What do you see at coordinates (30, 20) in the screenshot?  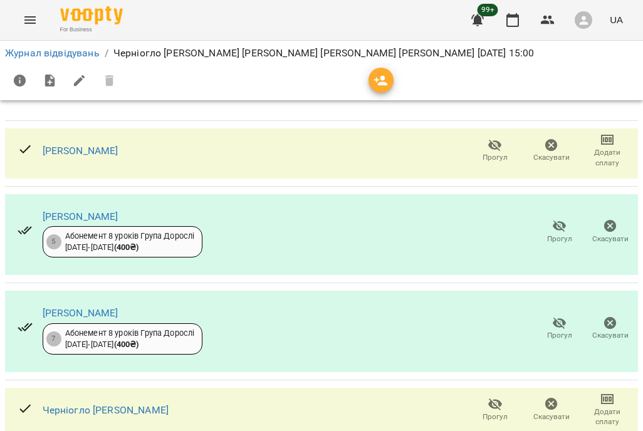 I see `button: Menu` at bounding box center [30, 20].